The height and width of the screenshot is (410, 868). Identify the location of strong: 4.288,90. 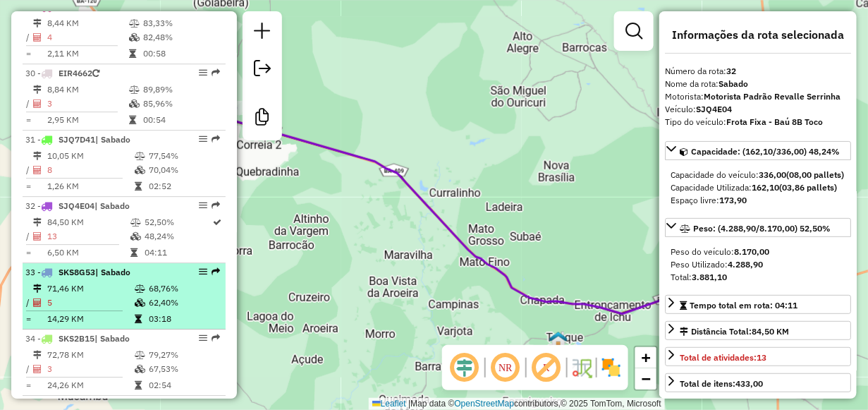
(746, 264).